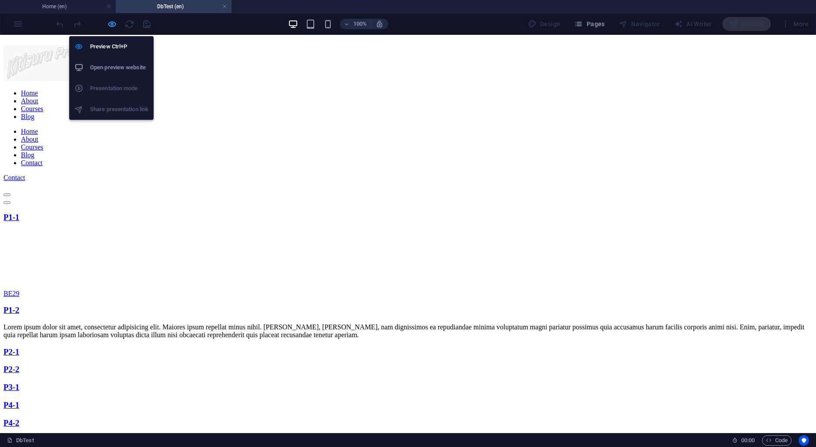  I want to click on strong: P4-1, so click(11, 370).